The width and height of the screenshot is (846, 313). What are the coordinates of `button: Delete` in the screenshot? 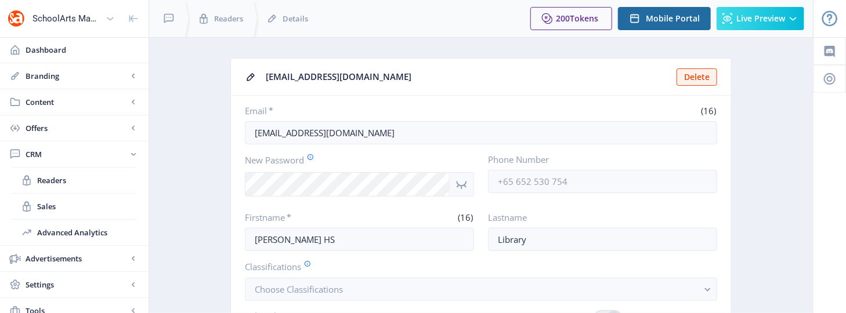 It's located at (697, 77).